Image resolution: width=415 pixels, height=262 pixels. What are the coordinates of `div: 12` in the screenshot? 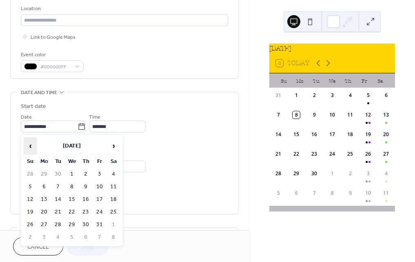 It's located at (368, 115).